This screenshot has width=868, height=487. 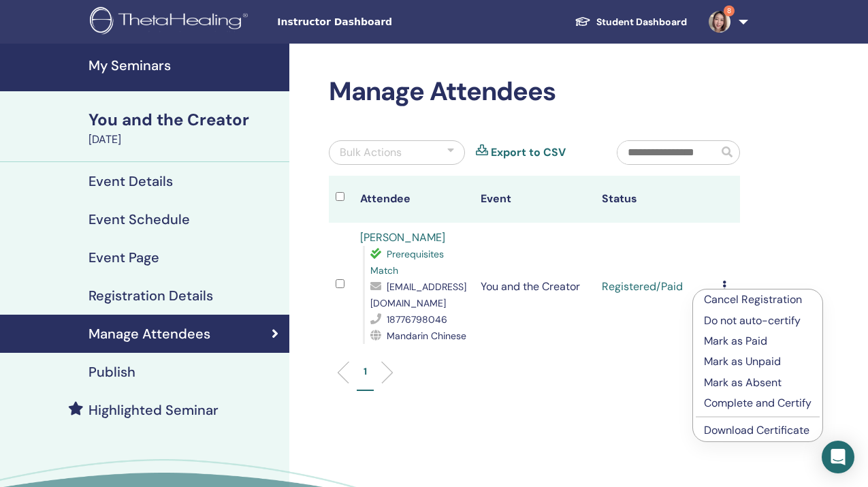 What do you see at coordinates (838, 457) in the screenshot?
I see `div: Open Intercom Messenger` at bounding box center [838, 457].